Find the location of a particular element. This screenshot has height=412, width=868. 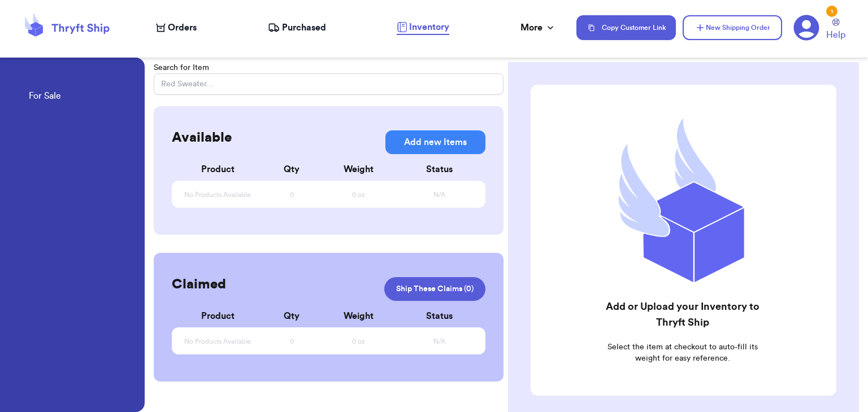

div: 1 is located at coordinates (832, 12).